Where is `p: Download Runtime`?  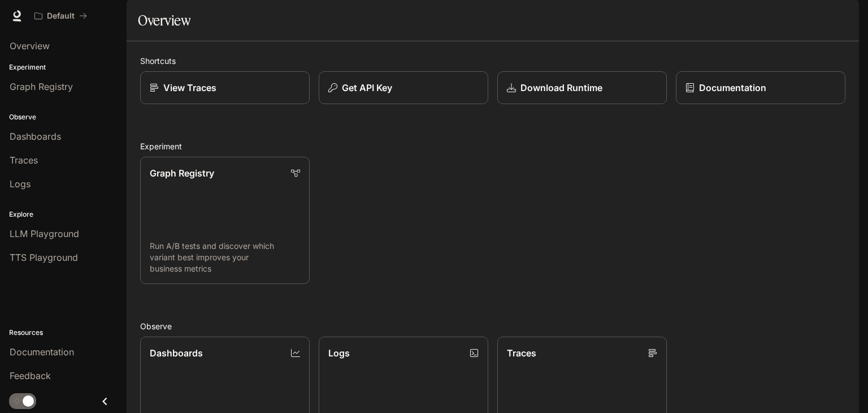
p: Download Runtime is located at coordinates (561, 88).